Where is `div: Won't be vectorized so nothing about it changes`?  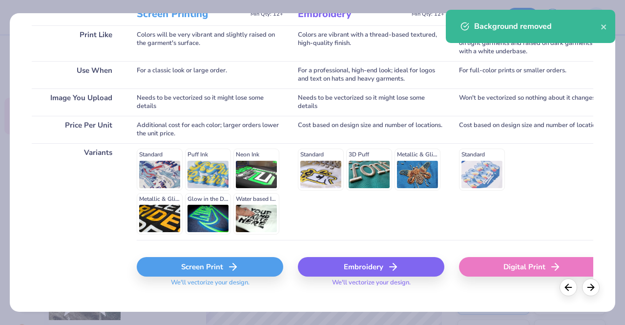
div: Won't be vectorized so nothing about it changes is located at coordinates (532, 102).